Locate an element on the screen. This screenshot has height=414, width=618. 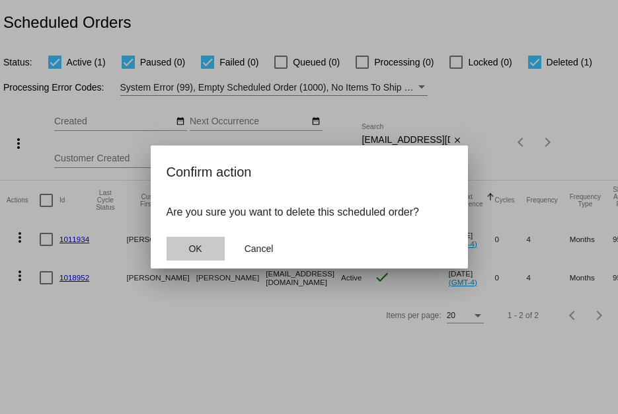
span: Cancel is located at coordinates (259, 249).